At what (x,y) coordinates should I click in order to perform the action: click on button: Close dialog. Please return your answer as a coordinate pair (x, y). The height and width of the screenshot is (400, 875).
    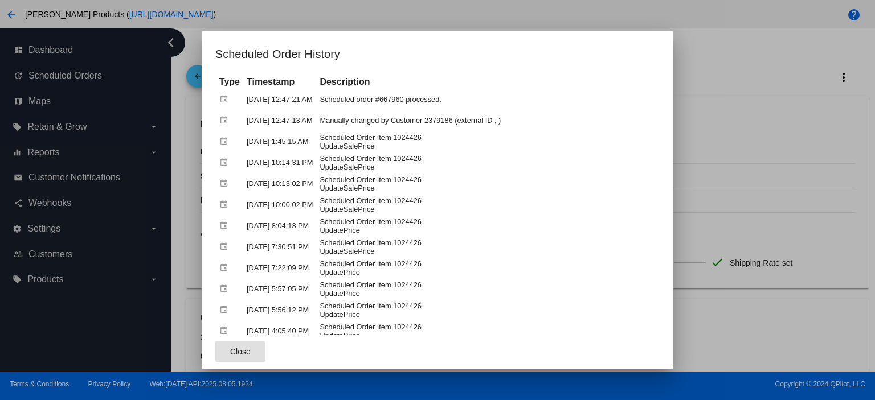
    Looking at the image, I should click on (240, 352).